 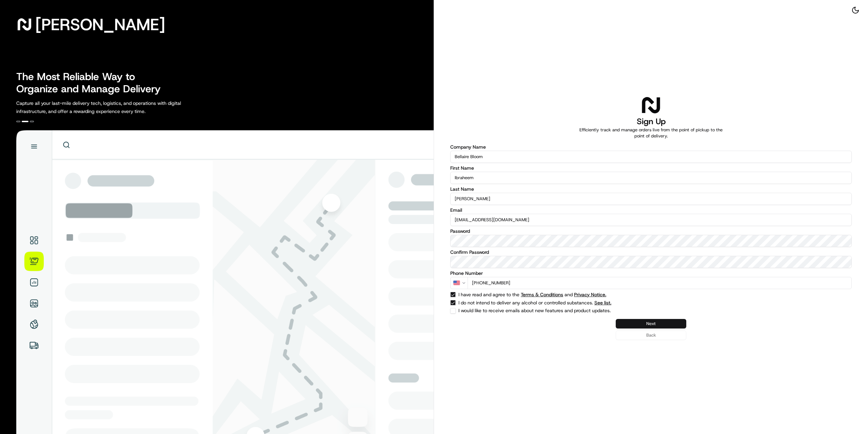 I want to click on input: Enter your email address, so click(x=651, y=220).